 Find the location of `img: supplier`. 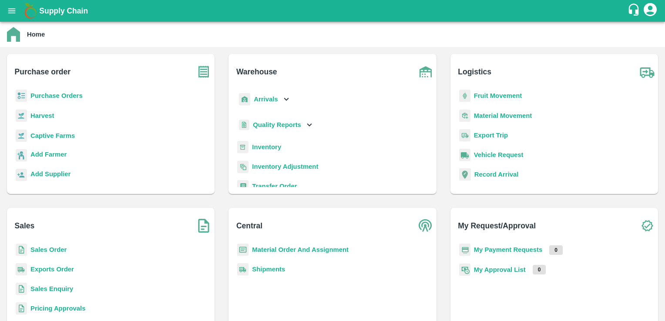

img: supplier is located at coordinates (21, 175).